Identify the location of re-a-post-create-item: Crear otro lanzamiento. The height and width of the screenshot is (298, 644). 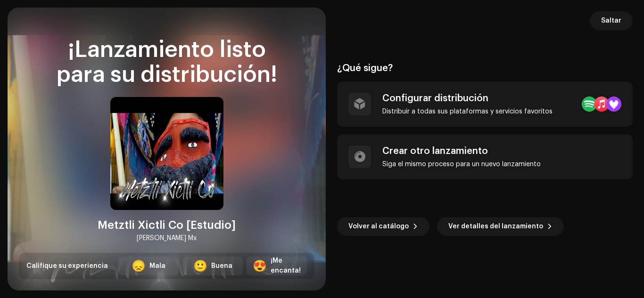
(485, 157).